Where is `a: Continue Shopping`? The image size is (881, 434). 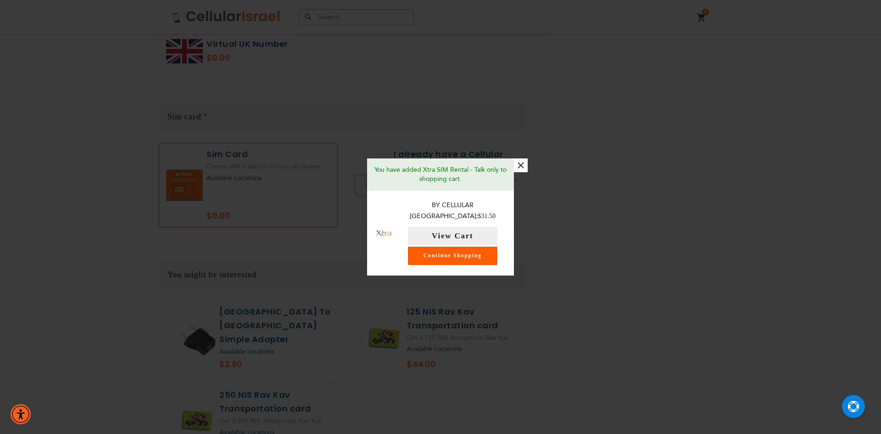
a: Continue Shopping is located at coordinates (453, 256).